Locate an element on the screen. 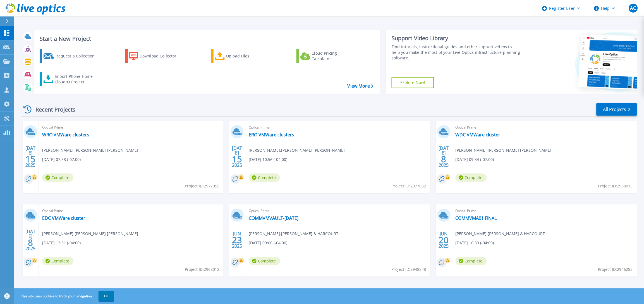  a: EDC VMWare cluster is located at coordinates (63, 218).